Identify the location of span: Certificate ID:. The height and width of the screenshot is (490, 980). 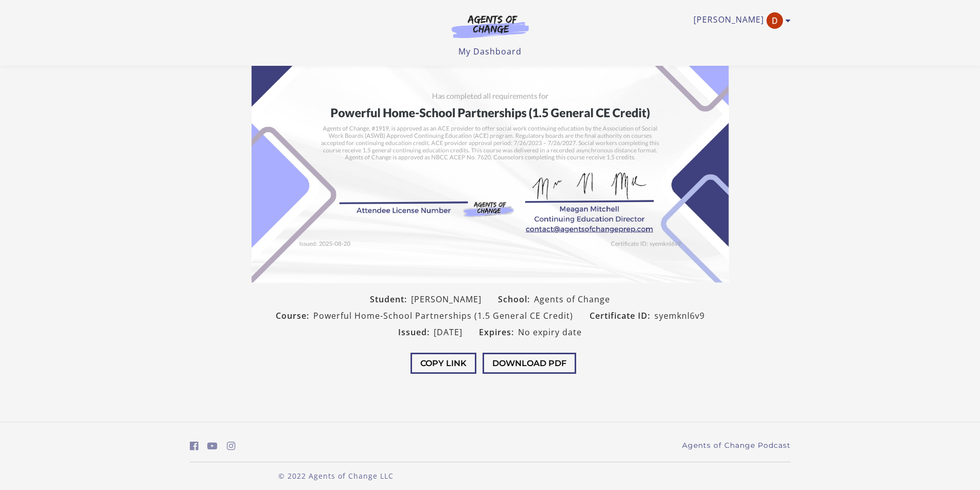
(622, 315).